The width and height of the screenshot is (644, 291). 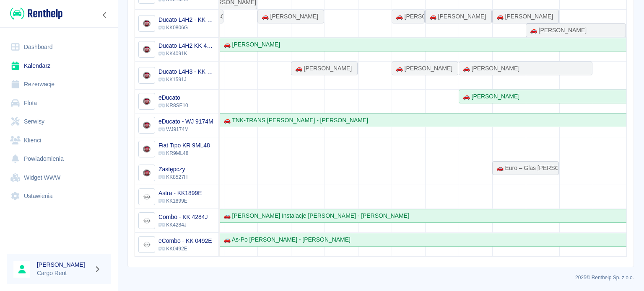 What do you see at coordinates (173, 106) in the screenshot?
I see `p: KR8SE10` at bounding box center [173, 106].